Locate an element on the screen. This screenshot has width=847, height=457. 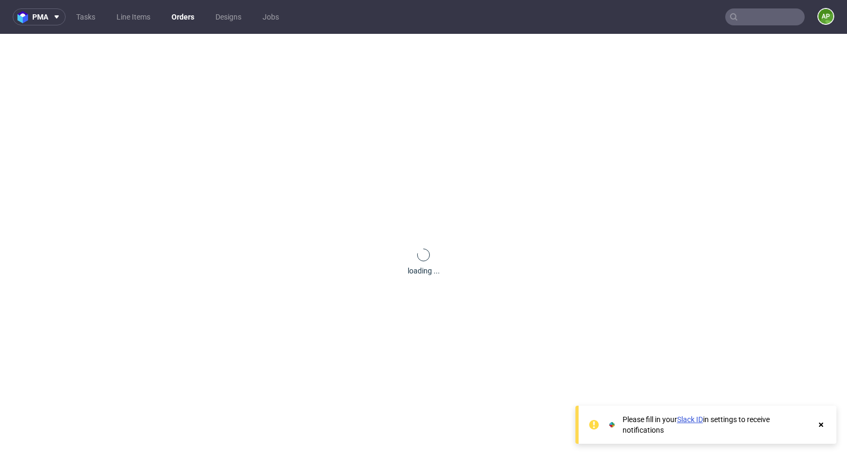
div: loading ... is located at coordinates (423, 271).